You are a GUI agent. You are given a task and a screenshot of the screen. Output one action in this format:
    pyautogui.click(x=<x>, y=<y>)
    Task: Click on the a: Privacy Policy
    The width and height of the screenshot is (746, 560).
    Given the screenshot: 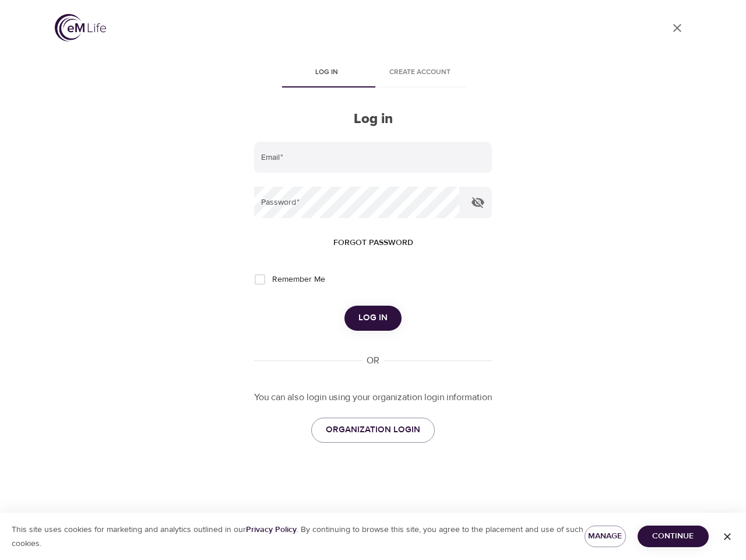 What is the action you would take?
    pyautogui.click(x=271, y=530)
    